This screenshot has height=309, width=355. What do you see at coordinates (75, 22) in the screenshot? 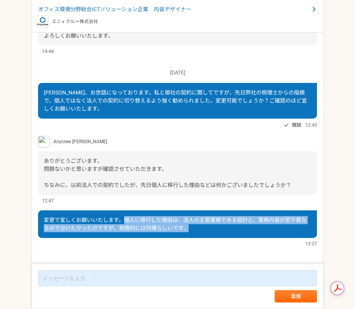
I see `p: エニィクルー株式会社` at bounding box center [75, 22].